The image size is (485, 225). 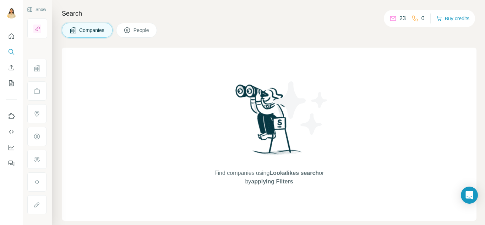 What do you see at coordinates (11, 116) in the screenshot?
I see `button: Use Surfe on LinkedIn` at bounding box center [11, 116].